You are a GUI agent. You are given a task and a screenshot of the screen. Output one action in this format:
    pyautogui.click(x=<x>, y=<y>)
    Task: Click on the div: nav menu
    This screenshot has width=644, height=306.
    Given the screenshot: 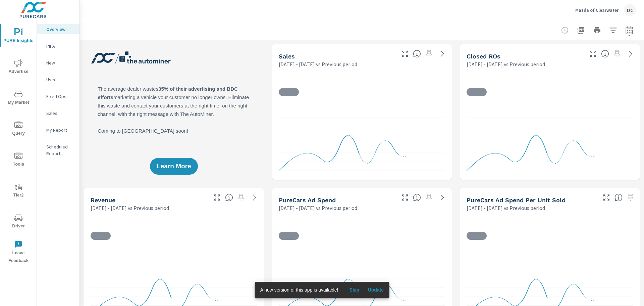 What is the action you would take?
    pyautogui.click(x=19, y=144)
    